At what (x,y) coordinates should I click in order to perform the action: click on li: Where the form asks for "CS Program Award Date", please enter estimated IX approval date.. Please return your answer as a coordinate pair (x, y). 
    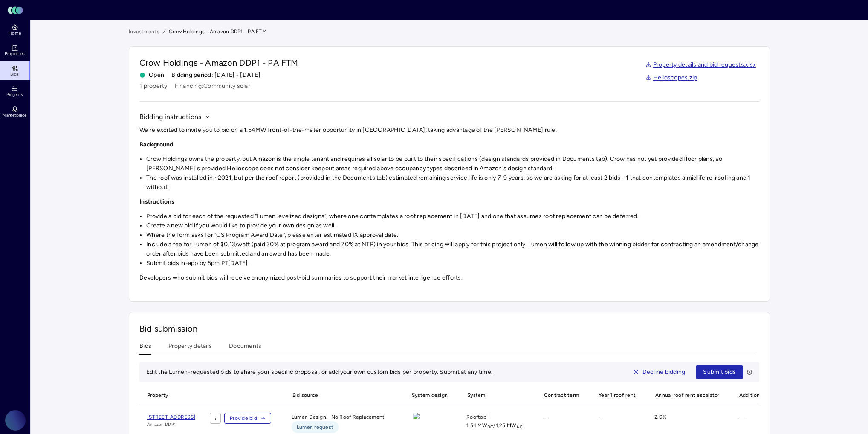
    Looking at the image, I should click on (453, 235).